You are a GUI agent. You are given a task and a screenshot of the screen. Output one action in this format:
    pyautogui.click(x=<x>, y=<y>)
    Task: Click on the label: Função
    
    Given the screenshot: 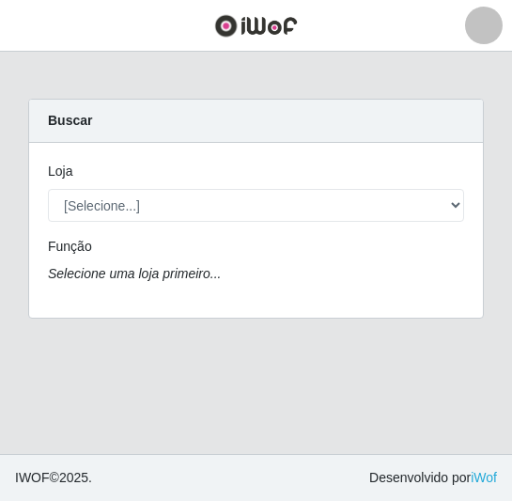 What is the action you would take?
    pyautogui.click(x=70, y=246)
    